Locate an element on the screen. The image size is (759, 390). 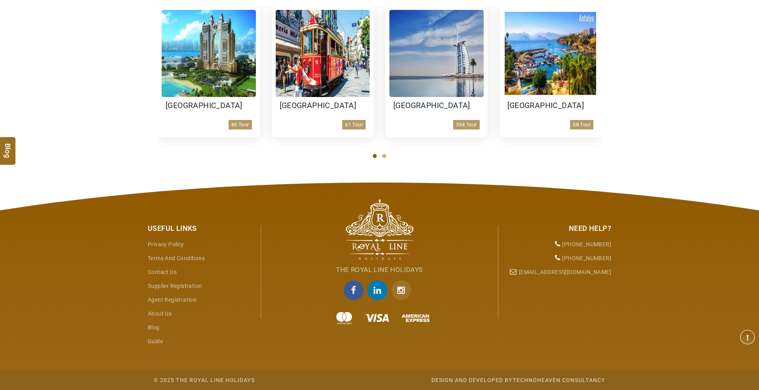
p: 85 Tour is located at coordinates (240, 125).